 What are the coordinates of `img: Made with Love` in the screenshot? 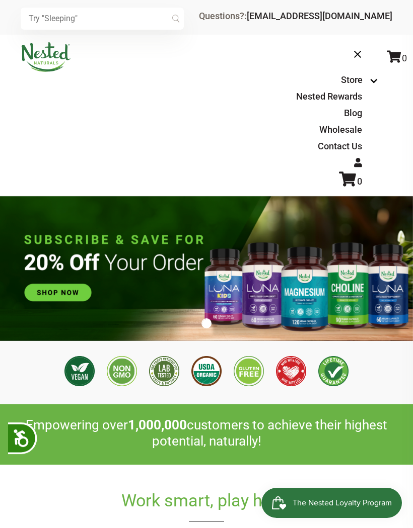 It's located at (291, 371).